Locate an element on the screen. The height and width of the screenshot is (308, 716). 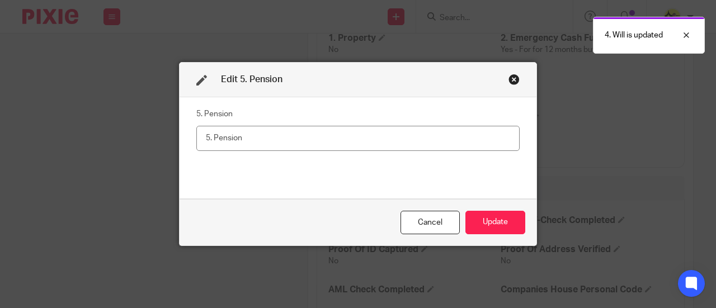
p: 4. Will is updated is located at coordinates (634, 35).